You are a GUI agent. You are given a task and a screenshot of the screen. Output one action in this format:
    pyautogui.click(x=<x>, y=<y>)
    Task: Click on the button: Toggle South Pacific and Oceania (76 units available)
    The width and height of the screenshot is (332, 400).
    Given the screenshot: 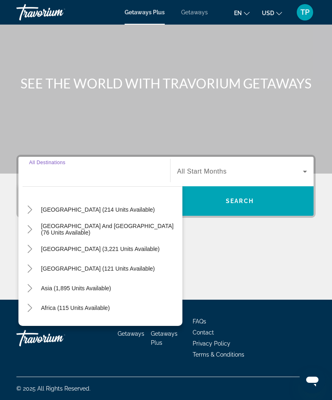 What is the action you would take?
    pyautogui.click(x=30, y=230)
    